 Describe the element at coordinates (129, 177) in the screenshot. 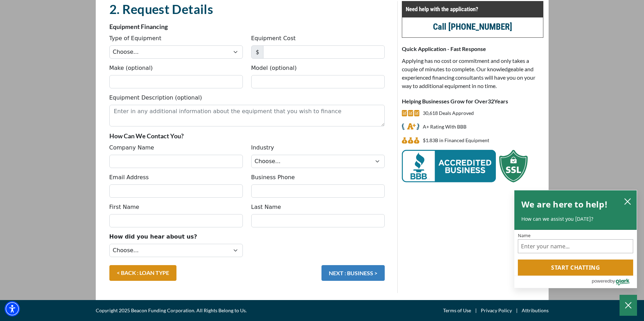

I see `label: Email Address` at that location.